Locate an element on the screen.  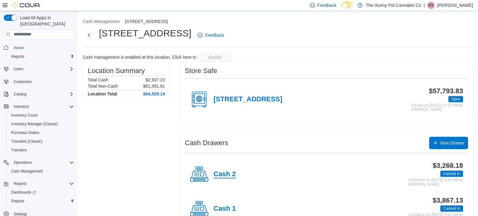
a: Feedback is located at coordinates (211, 35).